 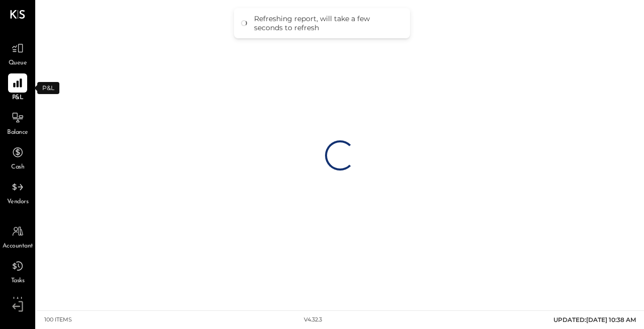 I want to click on span: Accountant, so click(x=18, y=247).